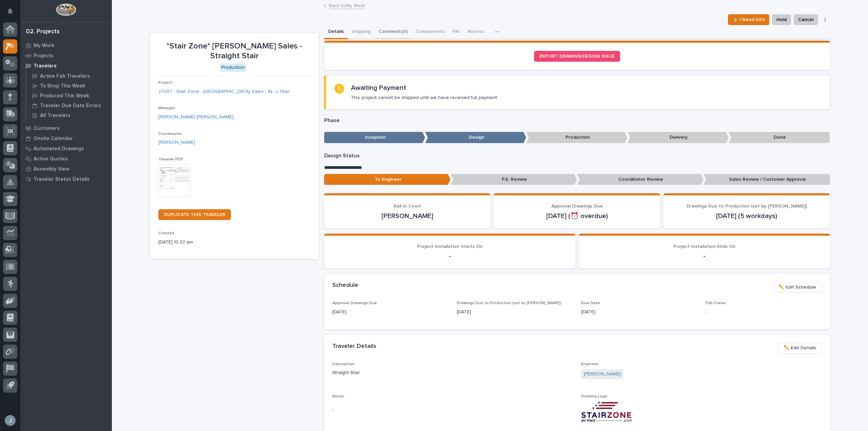 The height and width of the screenshot is (431, 868). Describe the element at coordinates (577, 56) in the screenshot. I see `a: REPORT DRAWING/DESIGN ISSUE` at that location.